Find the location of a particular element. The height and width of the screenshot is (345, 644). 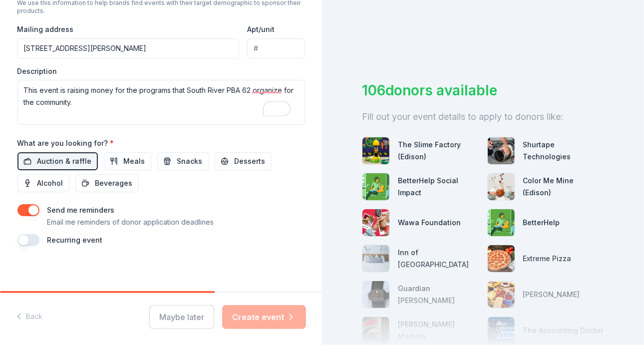

img: photo for BetterHelp is located at coordinates (501, 222).